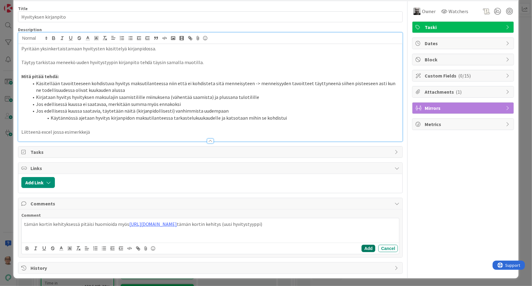  I want to click on span: Dates, so click(464, 43).